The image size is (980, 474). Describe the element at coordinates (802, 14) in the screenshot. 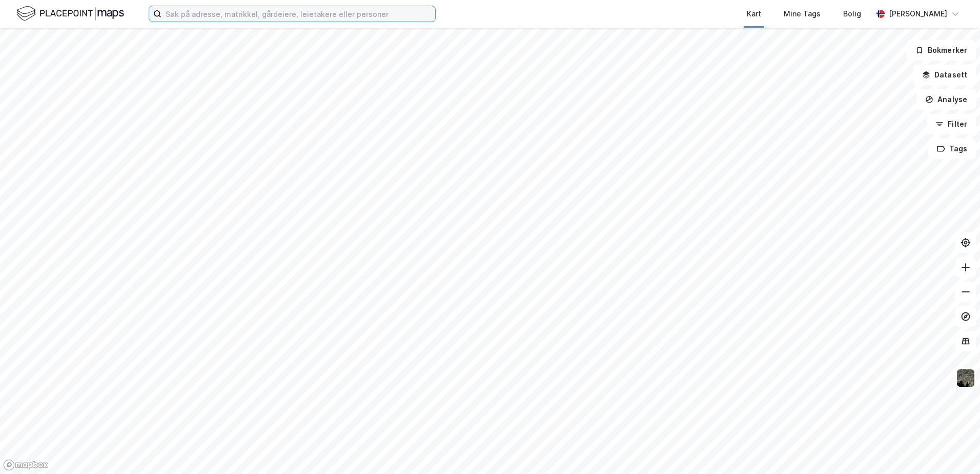

I see `div: Mine Tags` at that location.